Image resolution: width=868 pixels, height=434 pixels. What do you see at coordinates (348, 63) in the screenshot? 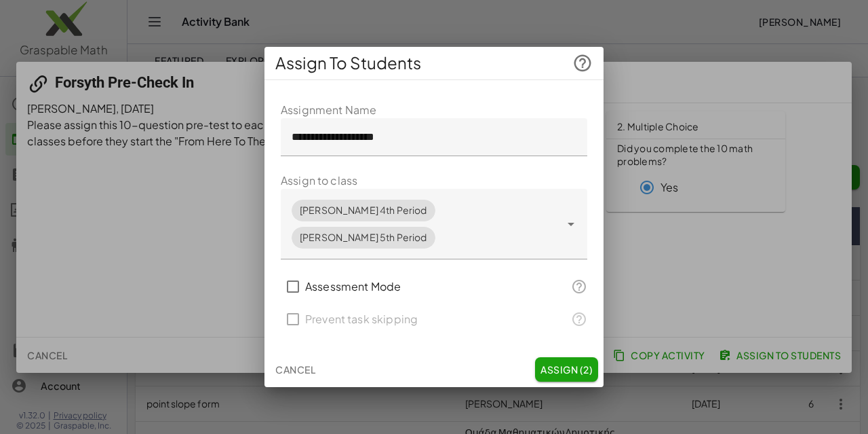
I see `span: Assign To Students` at bounding box center [348, 63].